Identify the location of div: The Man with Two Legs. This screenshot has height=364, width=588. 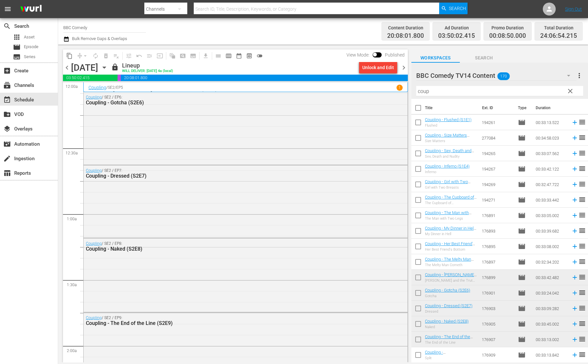
(451, 218).